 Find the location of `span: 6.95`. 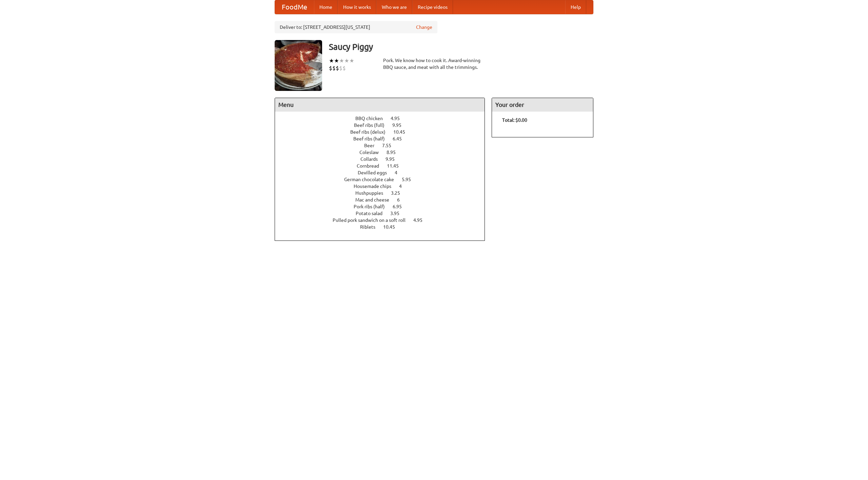

span: 6.95 is located at coordinates (400, 207).